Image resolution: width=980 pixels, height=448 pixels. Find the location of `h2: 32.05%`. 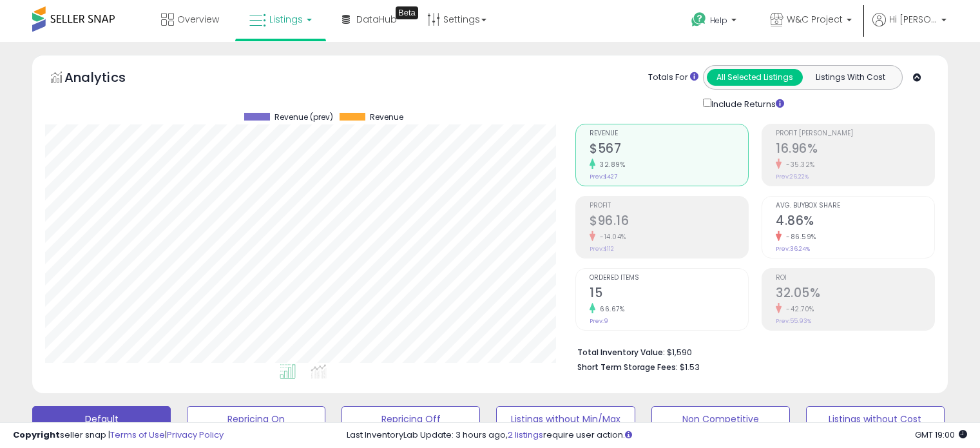

h2: 32.05% is located at coordinates (855, 294).